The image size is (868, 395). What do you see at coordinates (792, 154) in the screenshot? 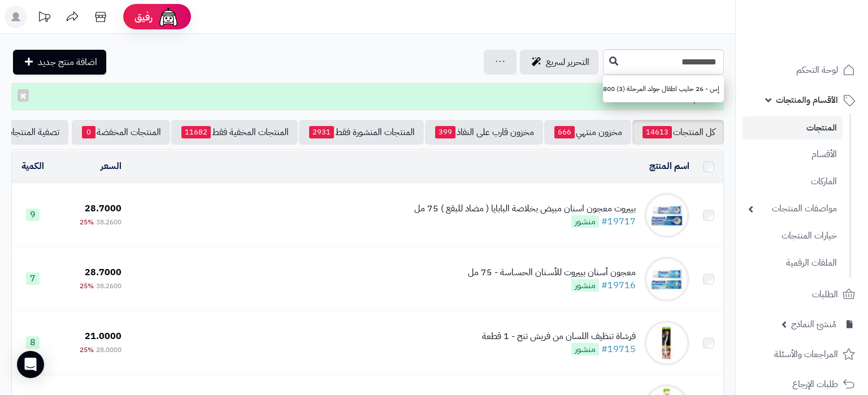
I see `a: الأقسام` at bounding box center [792, 154].